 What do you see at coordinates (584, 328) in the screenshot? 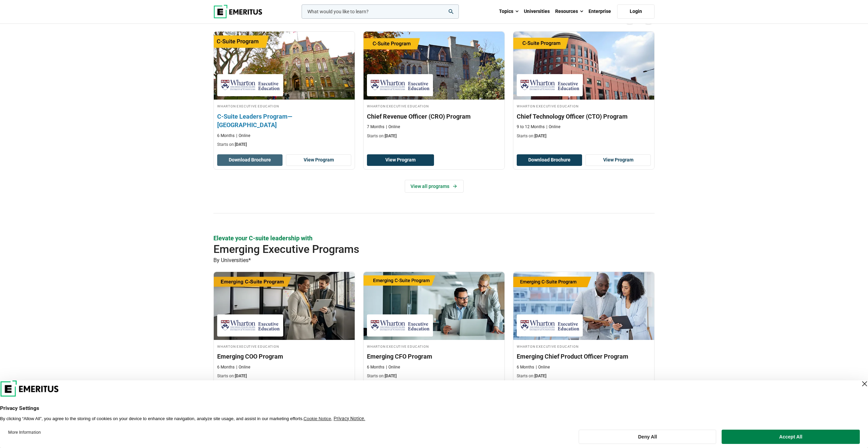
I see `a: Product Design and Innovation Course by Wharton Executive Education - March 18, 2026 Wharton Exec...` at bounding box center [584, 328].